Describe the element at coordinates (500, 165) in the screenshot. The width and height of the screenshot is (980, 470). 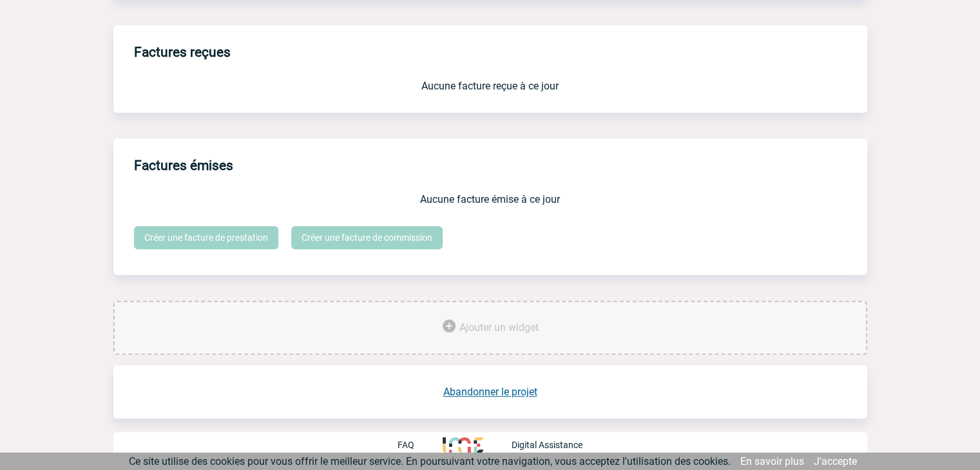
I see `h3: Factures émises` at that location.